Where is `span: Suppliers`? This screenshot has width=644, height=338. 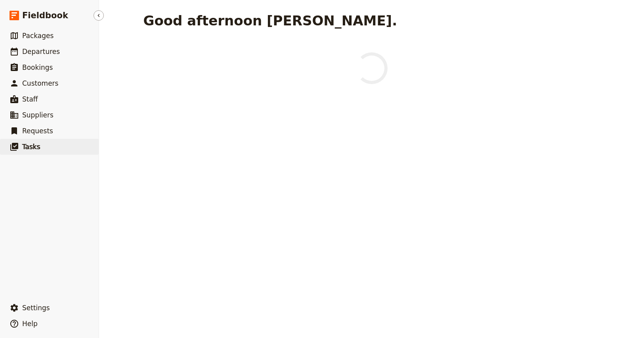 span: Suppliers is located at coordinates (37, 115).